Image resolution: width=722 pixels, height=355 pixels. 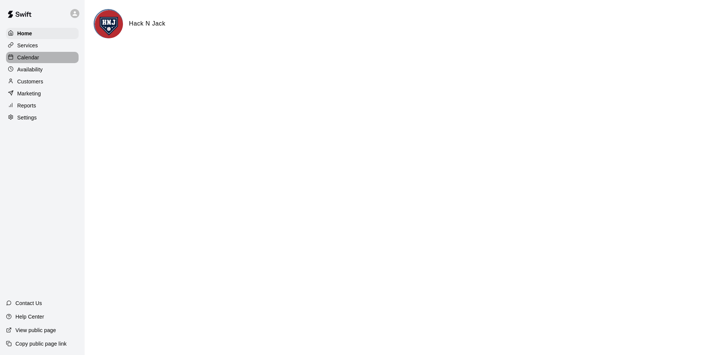 What do you see at coordinates (42, 58) in the screenshot?
I see `div: Calendar` at bounding box center [42, 58].